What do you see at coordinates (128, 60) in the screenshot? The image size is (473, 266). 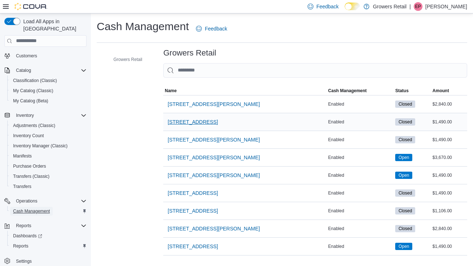 I see `span: Growers Retail` at bounding box center [128, 60].